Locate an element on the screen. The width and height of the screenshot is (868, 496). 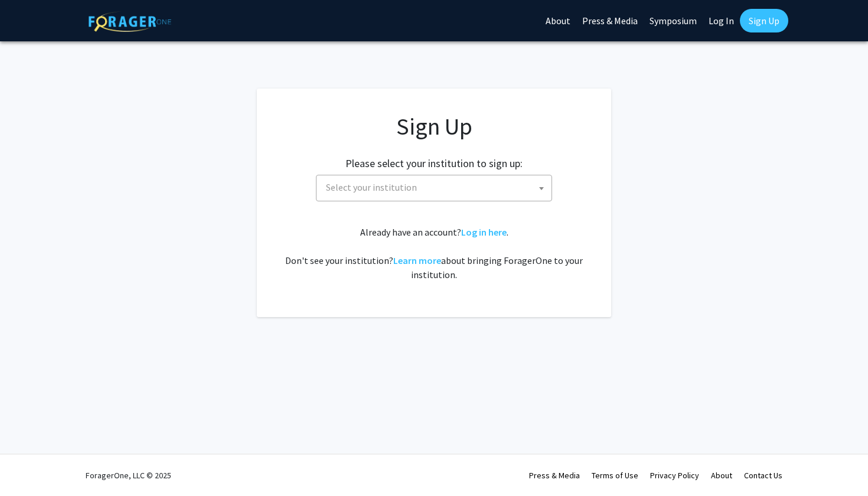
a: Learn more about bringing ForagerOne to your institution is located at coordinates (417, 261).